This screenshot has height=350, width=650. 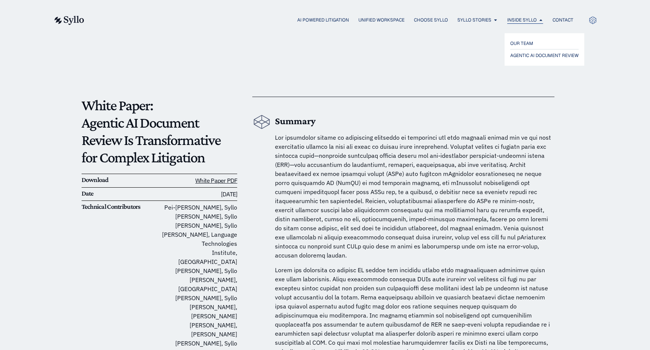 I want to click on span: Contact, so click(x=562, y=20).